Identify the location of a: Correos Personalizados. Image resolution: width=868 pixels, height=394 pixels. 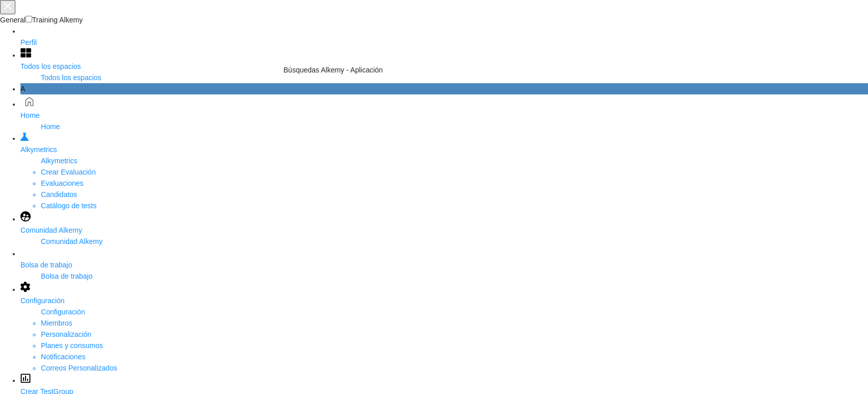
(79, 368).